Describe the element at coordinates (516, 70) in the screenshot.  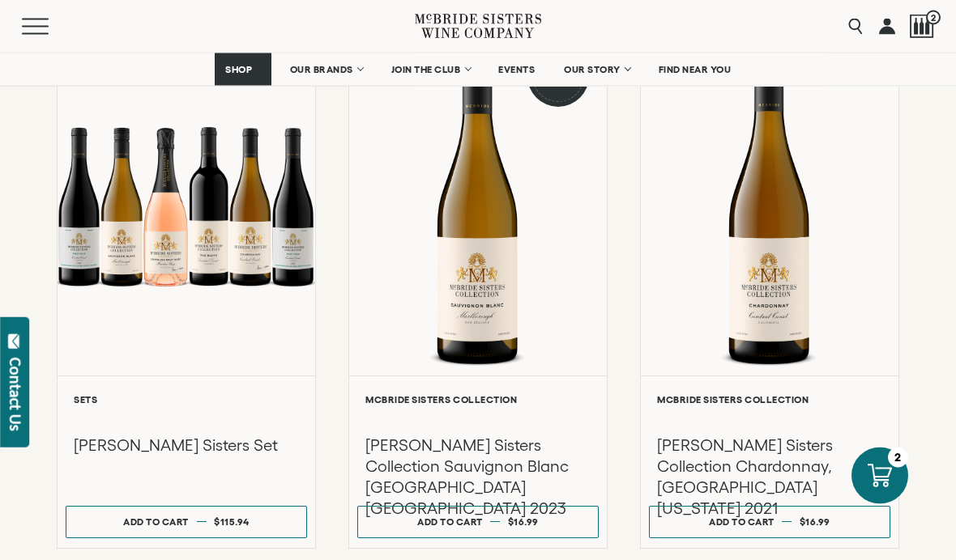
I see `span: EVENTS` at that location.